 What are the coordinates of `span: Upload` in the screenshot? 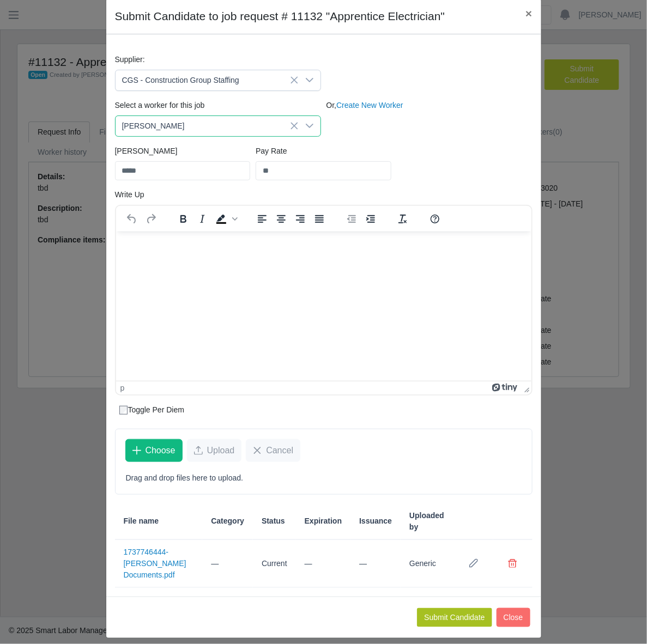 It's located at (221, 451).